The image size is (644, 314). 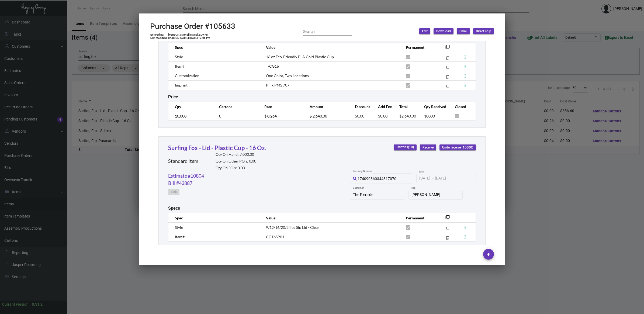 What do you see at coordinates (236, 106) in the screenshot?
I see `th: Cartons` at bounding box center [236, 106].